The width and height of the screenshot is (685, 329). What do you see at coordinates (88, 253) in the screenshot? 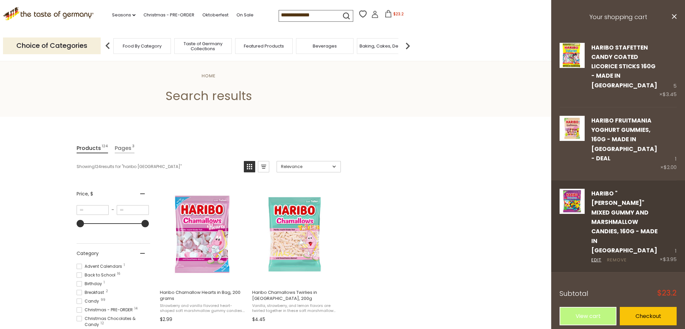
I see `span: Category` at bounding box center [88, 253].